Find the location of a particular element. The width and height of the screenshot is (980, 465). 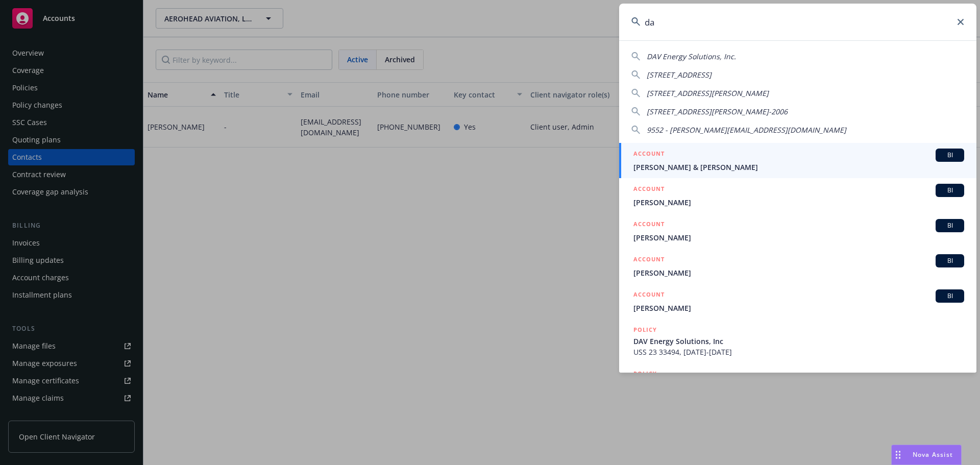

input: Search... is located at coordinates (798, 22).